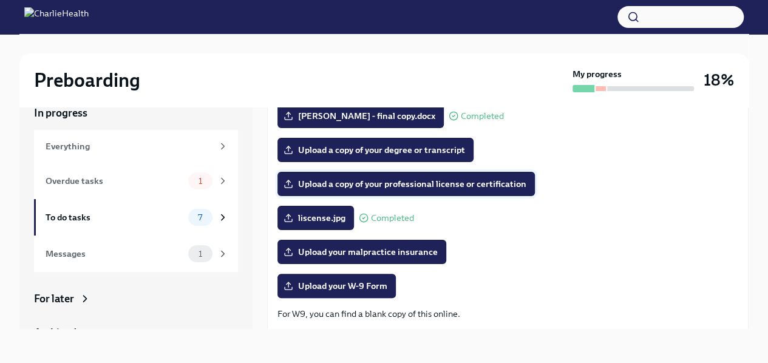 The width and height of the screenshot is (768, 363). What do you see at coordinates (56, 17) in the screenshot?
I see `img: CharlieHealth` at bounding box center [56, 17].